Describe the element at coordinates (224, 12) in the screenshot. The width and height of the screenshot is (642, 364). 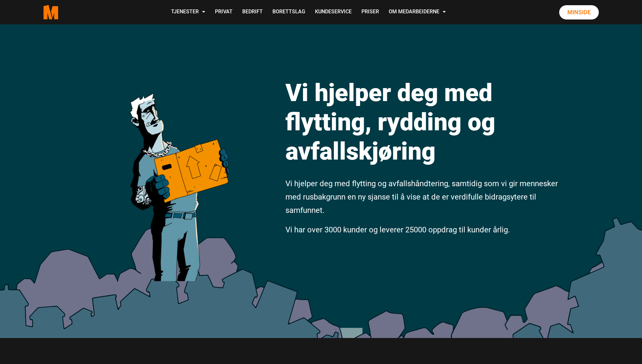
I see `a: Privat` at that location.